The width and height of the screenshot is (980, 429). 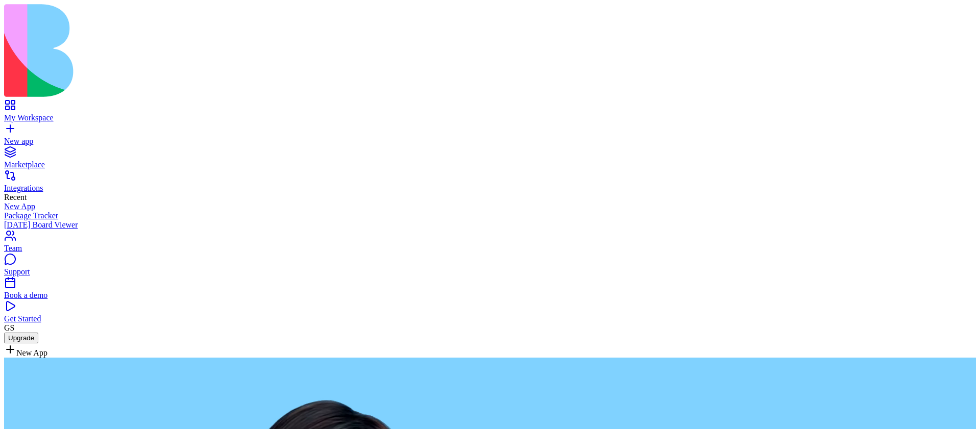 I want to click on img: logo, so click(x=209, y=50).